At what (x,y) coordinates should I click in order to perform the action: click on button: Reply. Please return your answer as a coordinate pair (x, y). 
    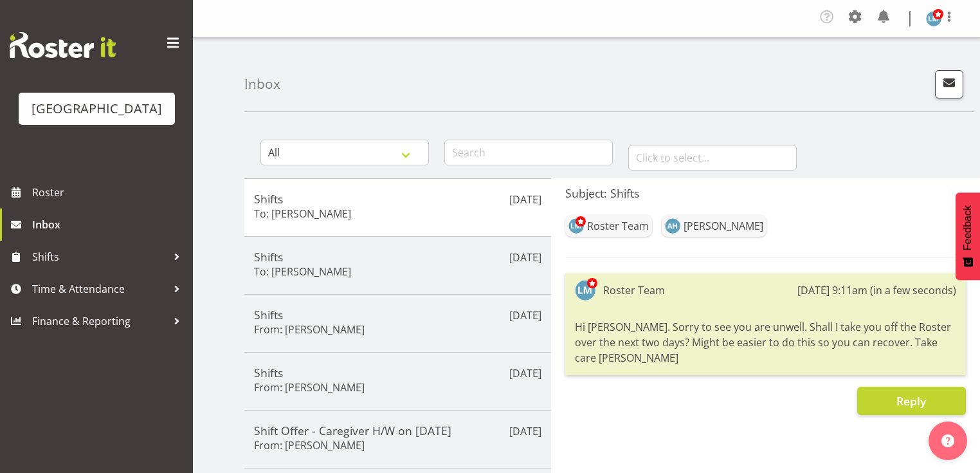
    Looking at the image, I should click on (911, 401).